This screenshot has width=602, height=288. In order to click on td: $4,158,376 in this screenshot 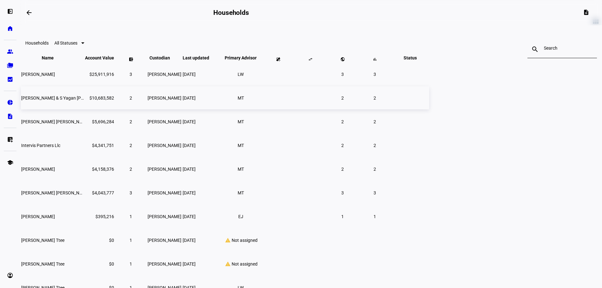, I will do `click(100, 169)`.